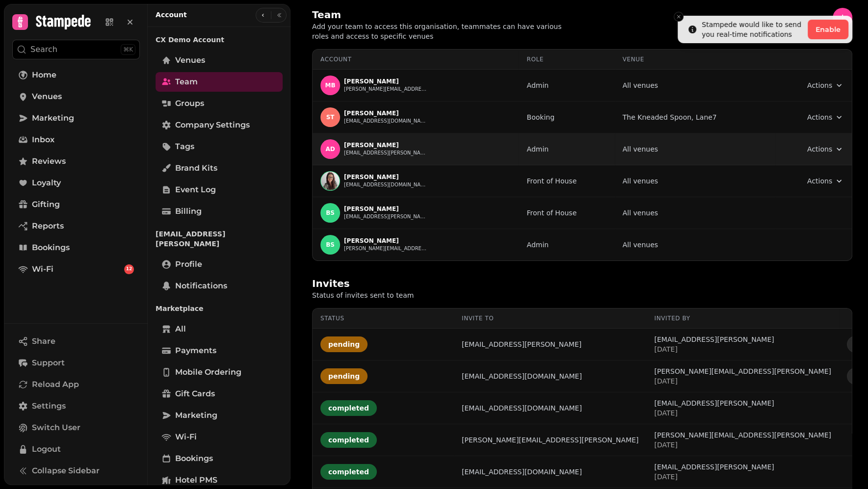  What do you see at coordinates (76, 204) in the screenshot?
I see `a: Gifting` at bounding box center [76, 204].